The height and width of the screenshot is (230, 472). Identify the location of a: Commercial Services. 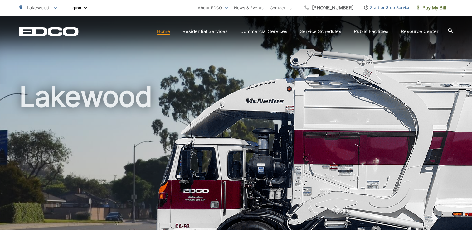
(264, 32).